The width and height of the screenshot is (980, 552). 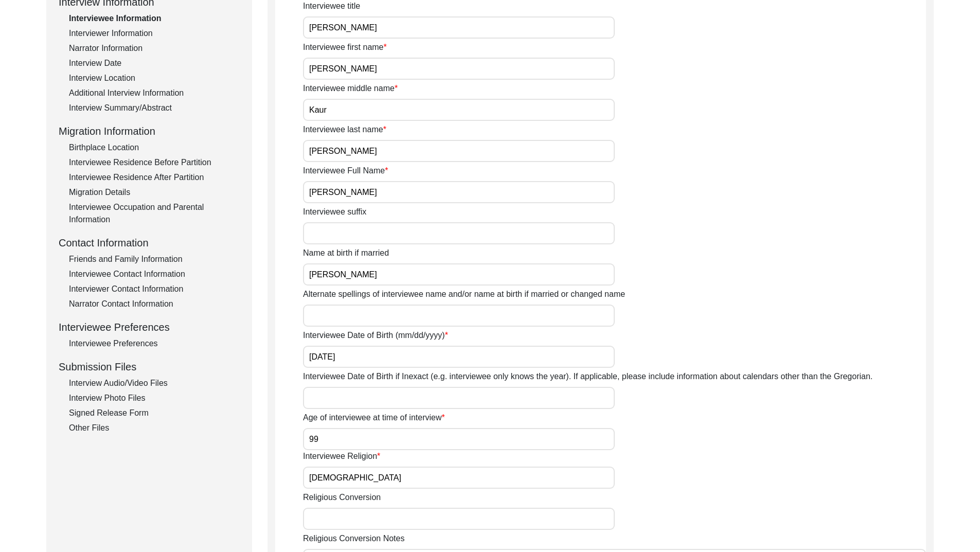 I want to click on label: Alternate spellings of interviewee name and/or name at birth if married or changed name, so click(x=464, y=295).